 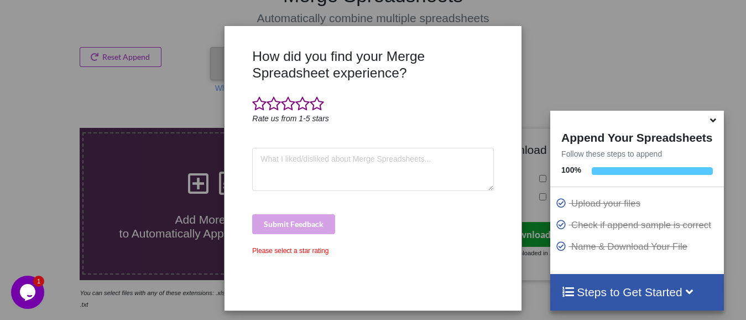 I want to click on p: Check if append sample is correct, so click(x=638, y=224).